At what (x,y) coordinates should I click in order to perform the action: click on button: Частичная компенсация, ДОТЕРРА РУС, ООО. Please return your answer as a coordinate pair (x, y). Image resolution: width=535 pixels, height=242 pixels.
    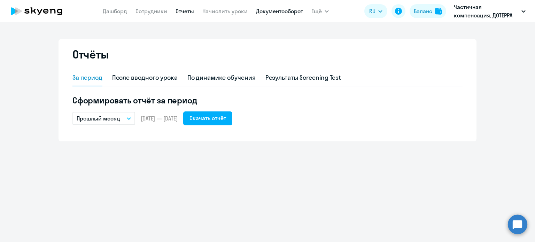
    Looking at the image, I should click on (490, 11).